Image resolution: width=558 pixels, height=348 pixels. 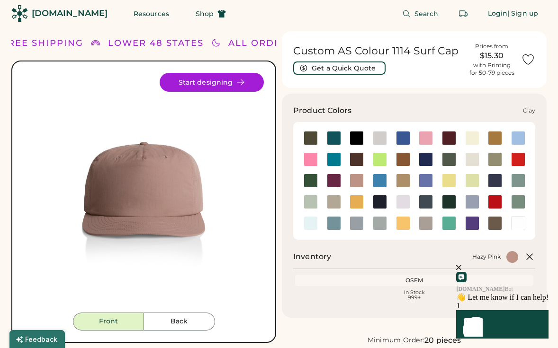 I want to click on h2: Inventory, so click(x=312, y=257).